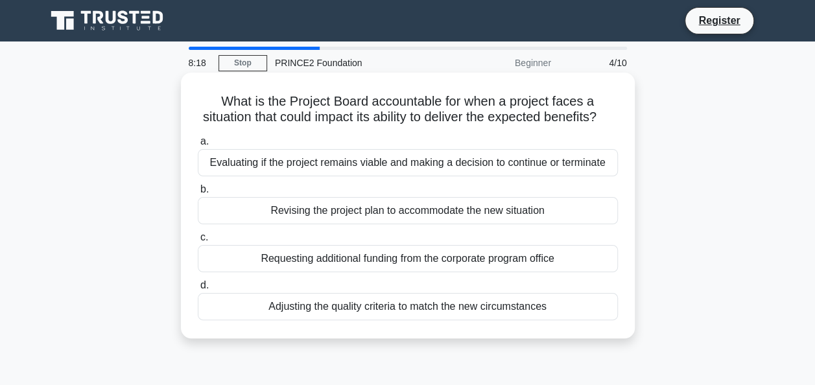 Image resolution: width=815 pixels, height=385 pixels. What do you see at coordinates (200, 63) in the screenshot?
I see `div: 8:18` at bounding box center [200, 63].